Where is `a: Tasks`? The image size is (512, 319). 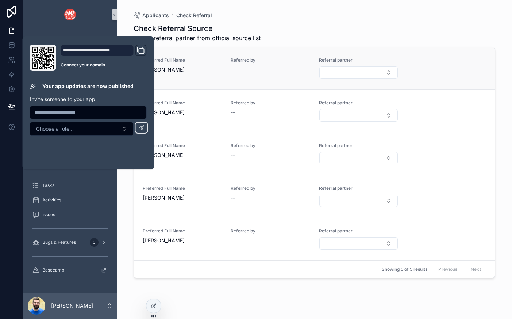 a: Tasks is located at coordinates (70, 185).